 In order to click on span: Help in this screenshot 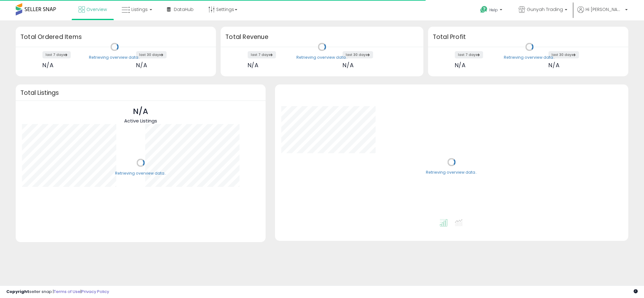, I will do `click(493, 10)`.